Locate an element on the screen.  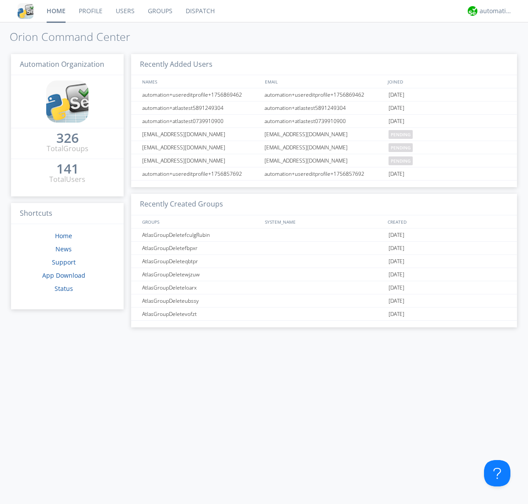
div: AtlasGroupDeleteubssy is located at coordinates (201, 301).